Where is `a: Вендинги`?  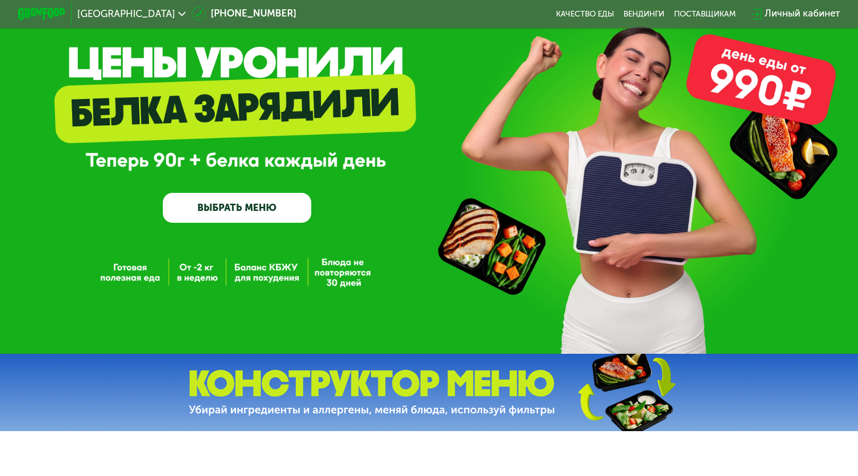
a: Вендинги is located at coordinates (644, 14).